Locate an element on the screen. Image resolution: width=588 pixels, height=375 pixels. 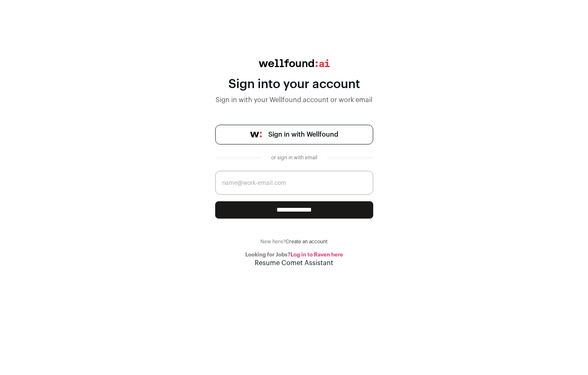
a: Log in to Raven here is located at coordinates (317, 254).